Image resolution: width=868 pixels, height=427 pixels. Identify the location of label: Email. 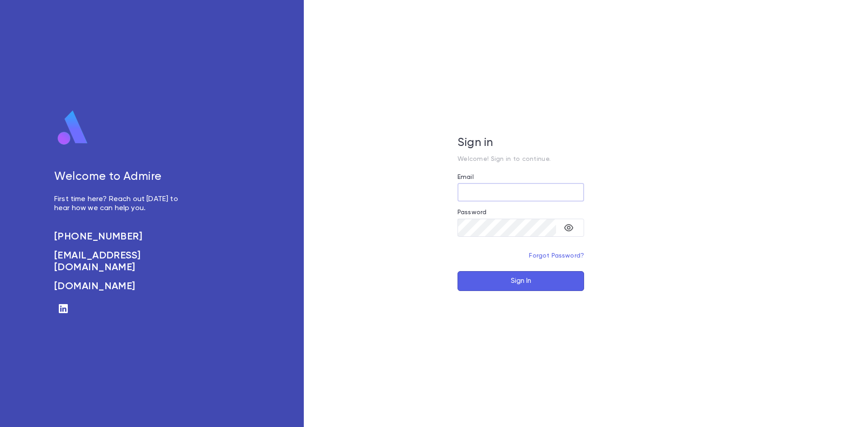
(466, 177).